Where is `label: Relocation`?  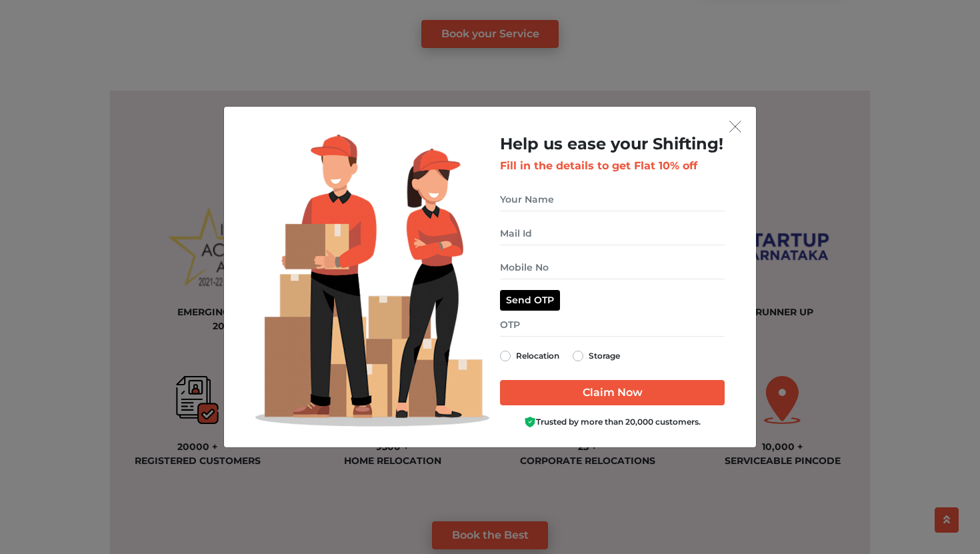
label: Relocation is located at coordinates (537, 356).